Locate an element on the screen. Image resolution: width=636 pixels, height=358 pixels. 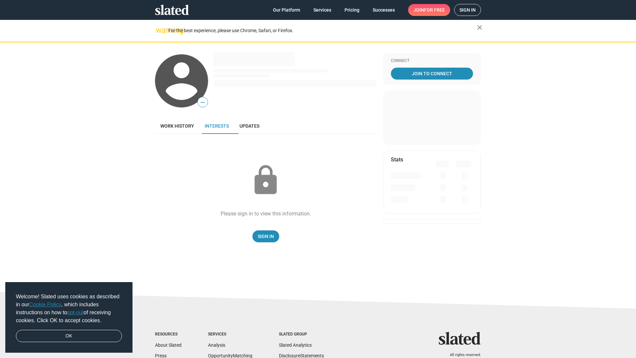
a: Interests is located at coordinates (217, 126).